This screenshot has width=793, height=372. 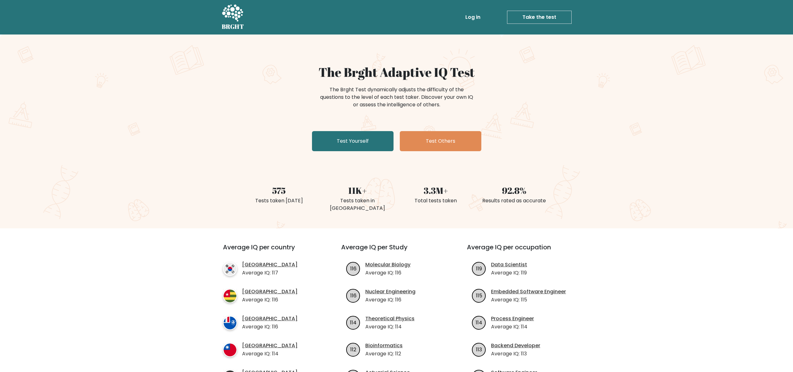 I want to click on a: Log in, so click(x=473, y=17).